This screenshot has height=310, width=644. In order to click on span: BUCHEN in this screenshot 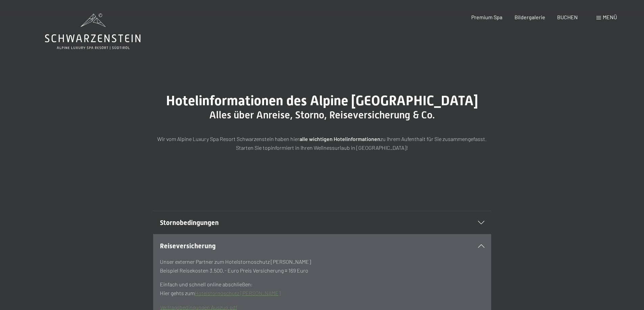, I will do `click(567, 17)`.